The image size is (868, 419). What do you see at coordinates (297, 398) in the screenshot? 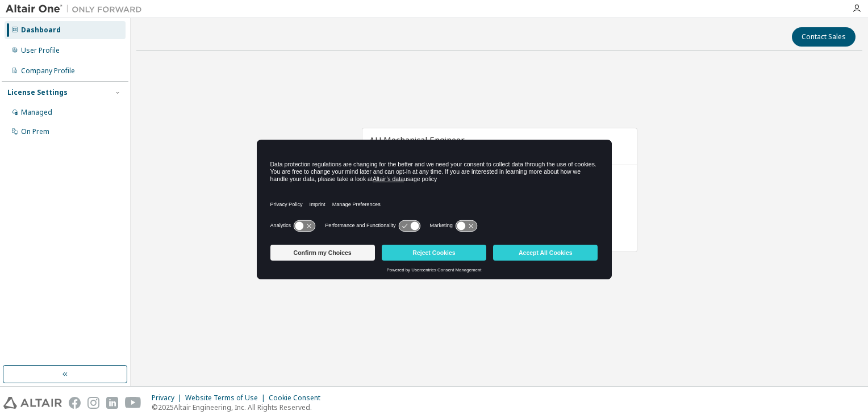
I see `div: Cookie Consent` at bounding box center [297, 398].